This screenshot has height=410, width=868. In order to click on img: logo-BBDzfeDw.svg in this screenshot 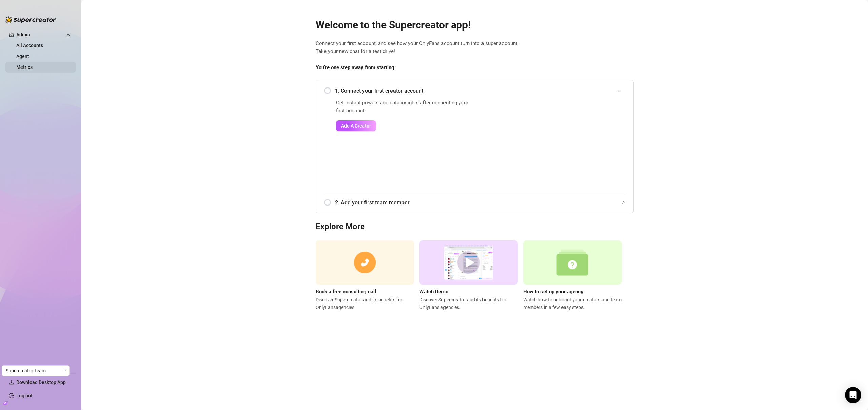, I will do `click(31, 20)`.